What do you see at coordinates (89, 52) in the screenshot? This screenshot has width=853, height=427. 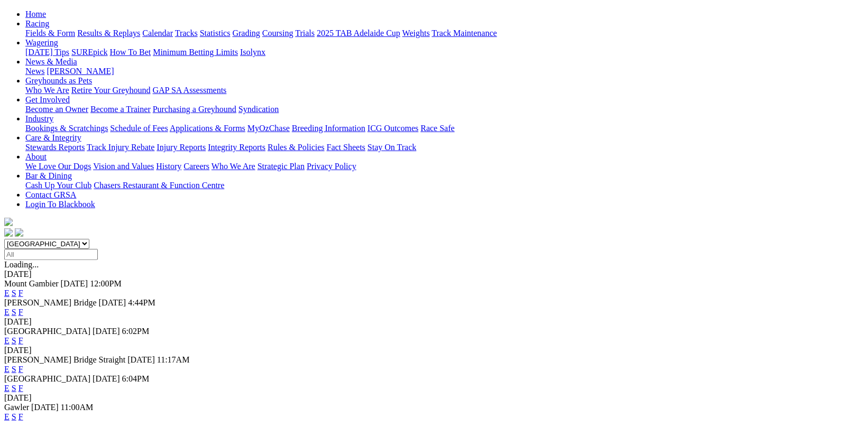 I see `a: SUREpick` at bounding box center [89, 52].